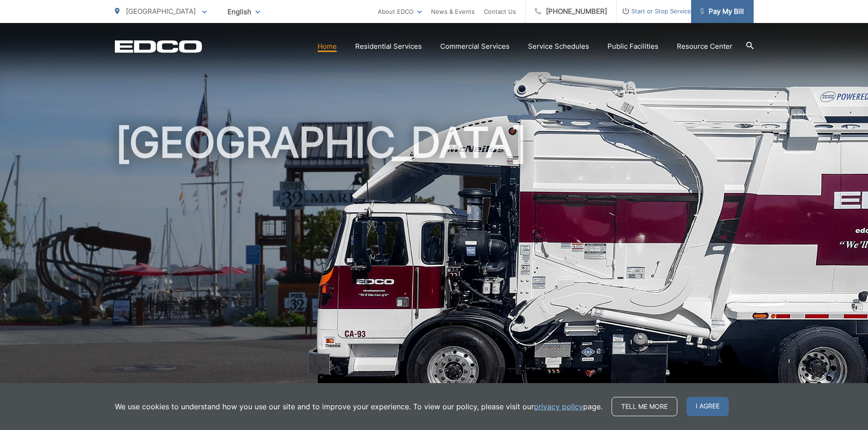 This screenshot has height=430, width=868. I want to click on a: Home, so click(327, 46).